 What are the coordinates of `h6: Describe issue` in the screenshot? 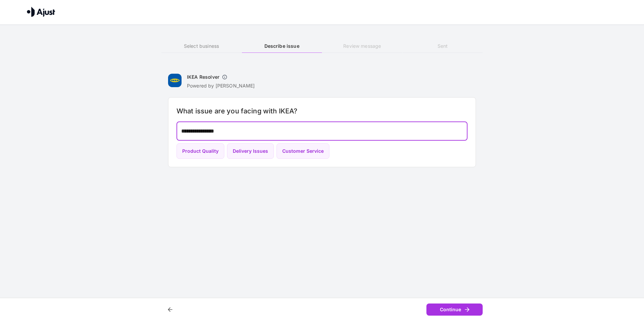 It's located at (282, 46).